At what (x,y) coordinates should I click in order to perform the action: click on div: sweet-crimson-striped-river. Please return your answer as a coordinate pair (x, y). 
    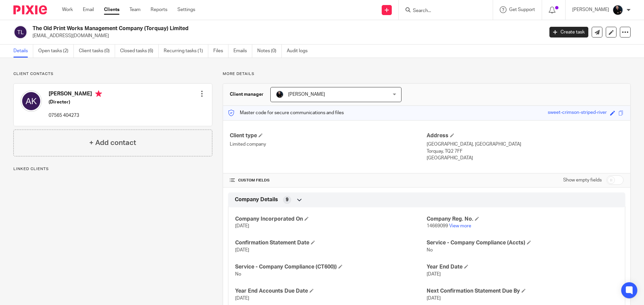
    Looking at the image, I should click on (577, 113).